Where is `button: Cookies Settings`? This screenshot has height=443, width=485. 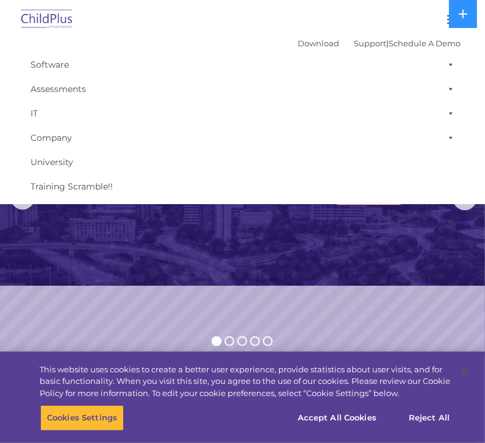
button: Cookies Settings is located at coordinates (82, 418).